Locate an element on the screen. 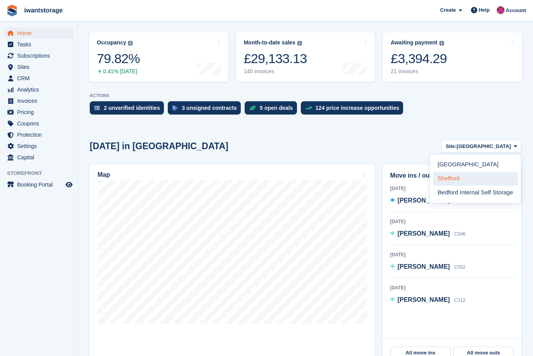 This screenshot has height=356, width=533. span: C312 is located at coordinates (459, 301).